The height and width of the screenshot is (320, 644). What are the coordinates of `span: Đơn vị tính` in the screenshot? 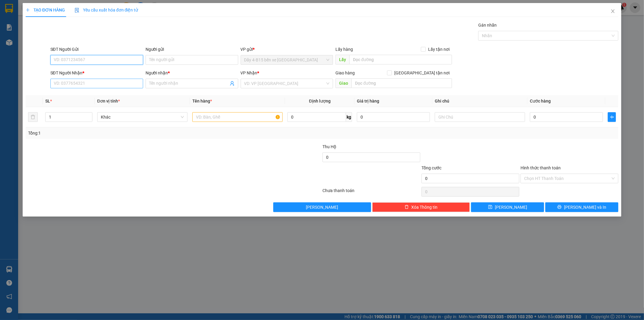 It's located at (108, 101).